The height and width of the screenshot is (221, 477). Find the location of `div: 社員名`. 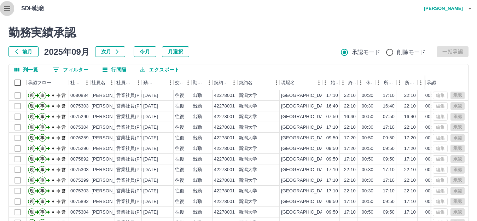

div: 社員名 is located at coordinates (98, 83).